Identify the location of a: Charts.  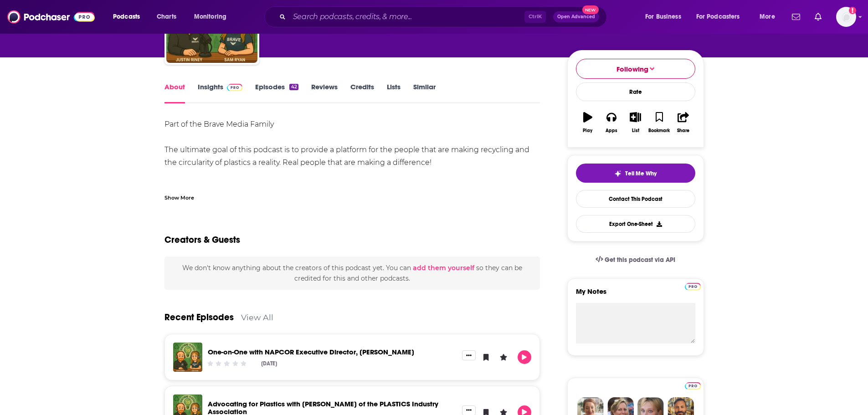
(166, 17).